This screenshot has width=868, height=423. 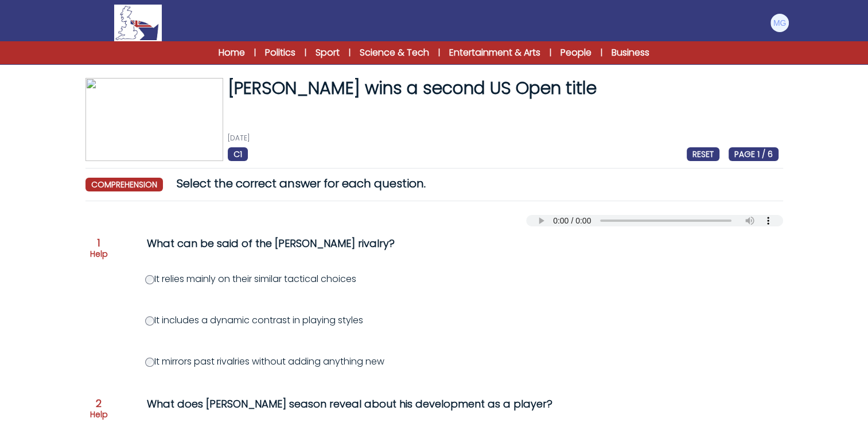 What do you see at coordinates (280, 53) in the screenshot?
I see `a: Politics` at bounding box center [280, 53].